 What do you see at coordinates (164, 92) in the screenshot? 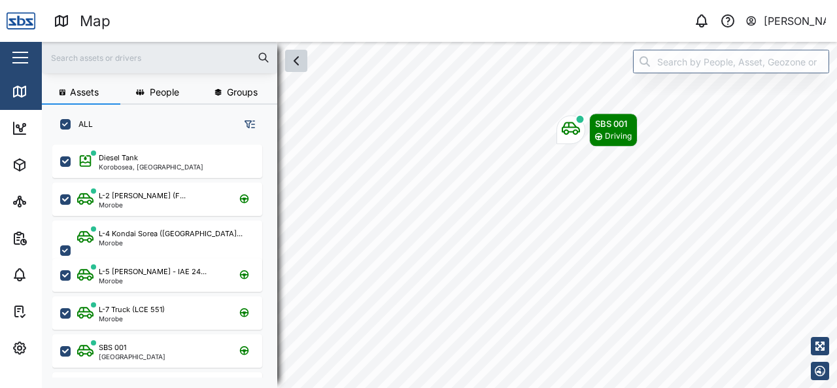
I see `span: People` at bounding box center [164, 92].